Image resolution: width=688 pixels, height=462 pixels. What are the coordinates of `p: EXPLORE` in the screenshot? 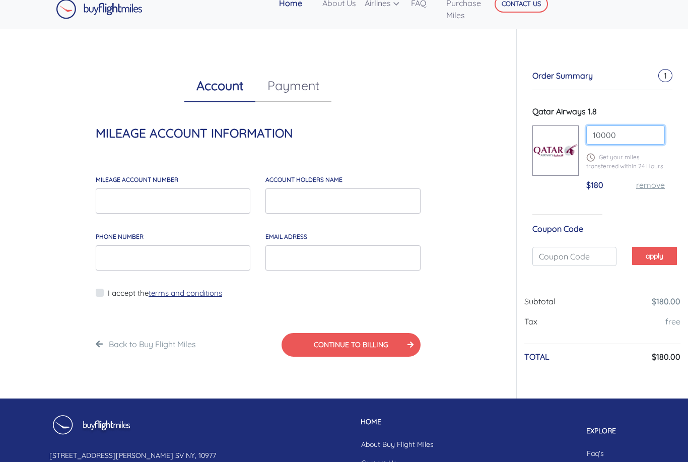 It's located at (608, 431).